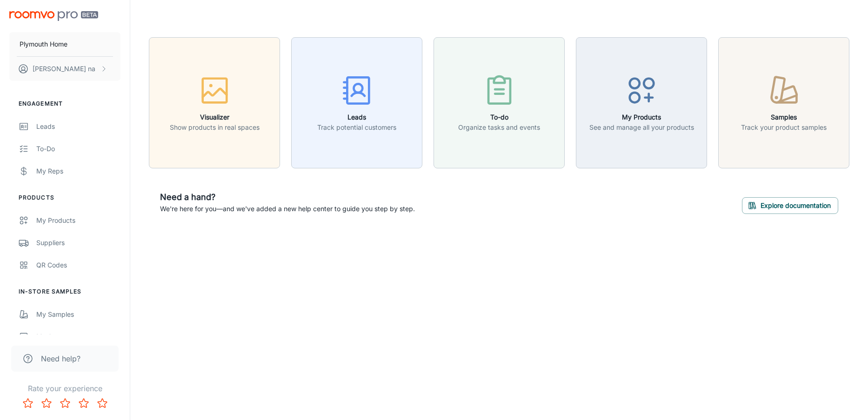  Describe the element at coordinates (357, 102) in the screenshot. I see `button: LeadsTrack potential customers` at that location.